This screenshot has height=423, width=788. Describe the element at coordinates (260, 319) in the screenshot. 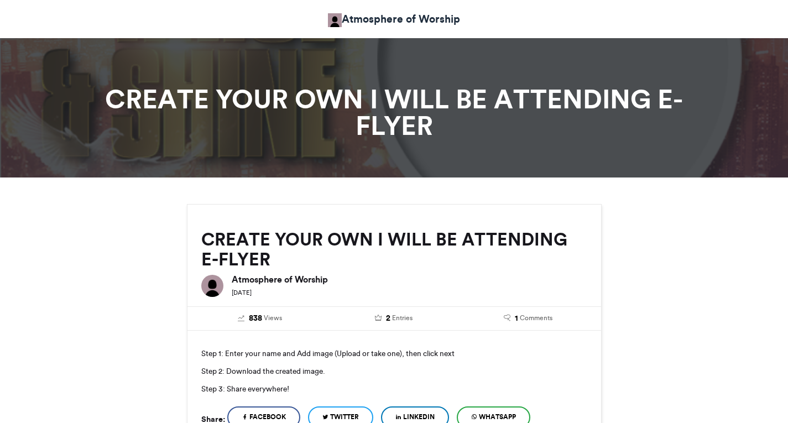

I see `a: 838 Views` at that location.